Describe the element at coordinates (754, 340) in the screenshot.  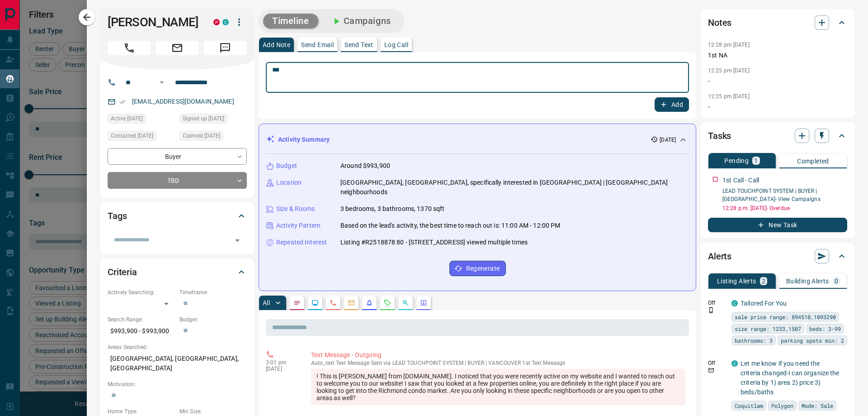
I see `span: bathrooms: 3` at that location.